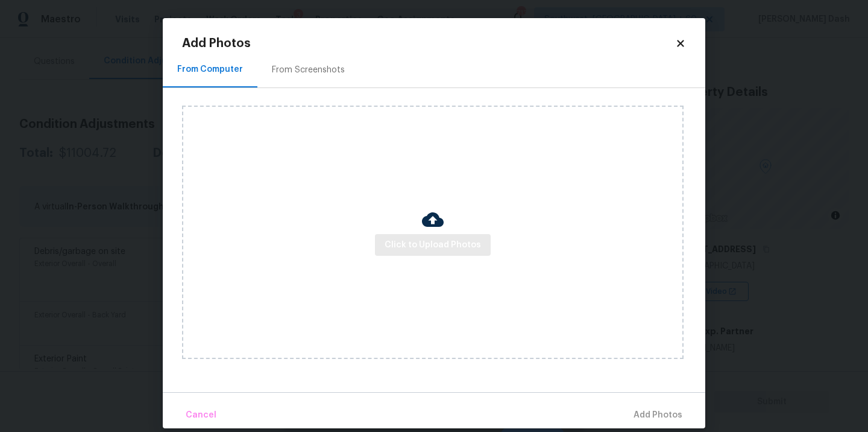 The width and height of the screenshot is (868, 432). What do you see at coordinates (433, 245) in the screenshot?
I see `button: Click to Upload Photos` at bounding box center [433, 245].